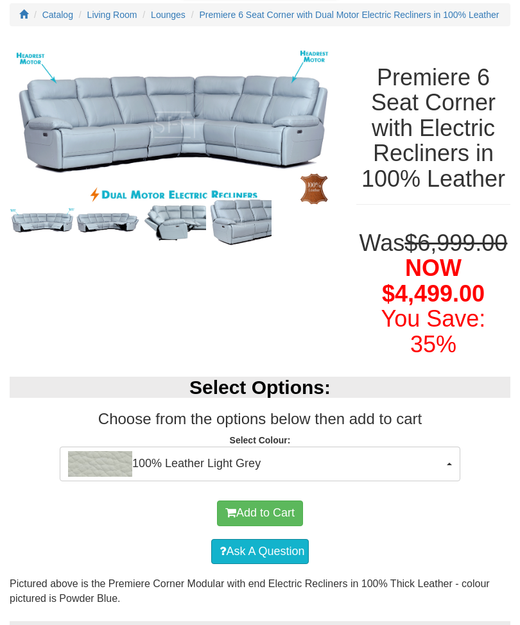  Describe the element at coordinates (100, 464) in the screenshot. I see `img: 100% Leather Light Grey` at that location.